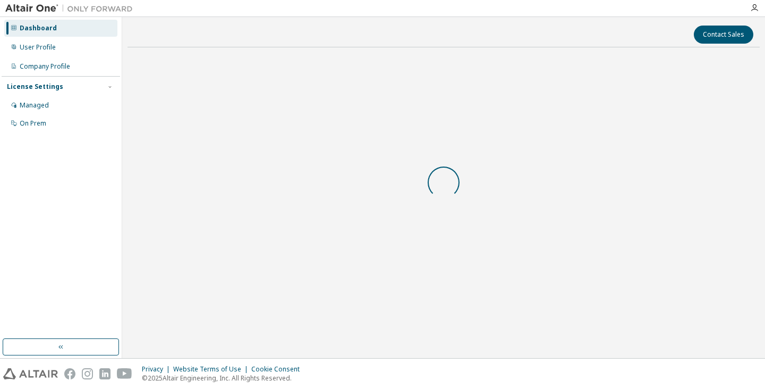 The height and width of the screenshot is (389, 765). Describe the element at coordinates (38, 47) in the screenshot. I see `div: User Profile` at that location.